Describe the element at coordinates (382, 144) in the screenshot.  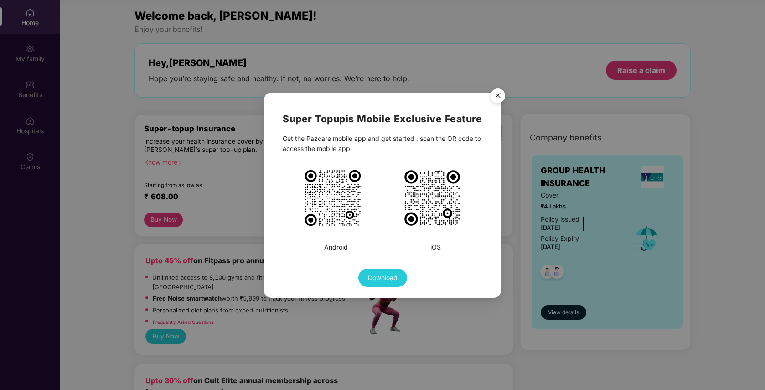
I see `div: Get the Pazcare mobile app and get started , scan the QR code to access the mobile app.` at that location.